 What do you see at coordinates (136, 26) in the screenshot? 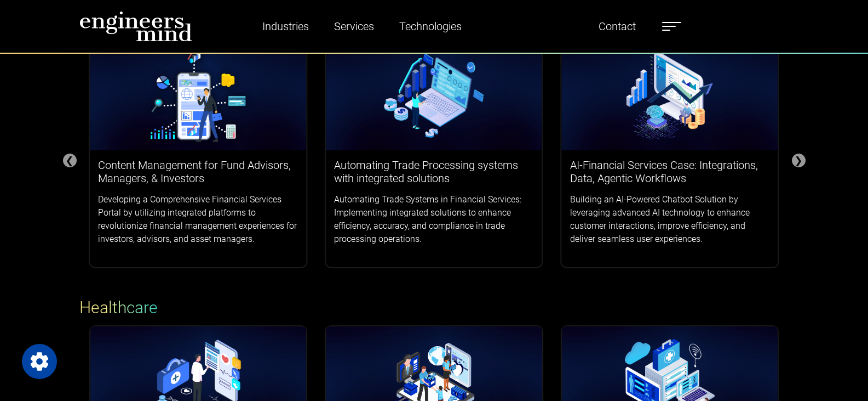
I see `img: logo` at bounding box center [136, 26].